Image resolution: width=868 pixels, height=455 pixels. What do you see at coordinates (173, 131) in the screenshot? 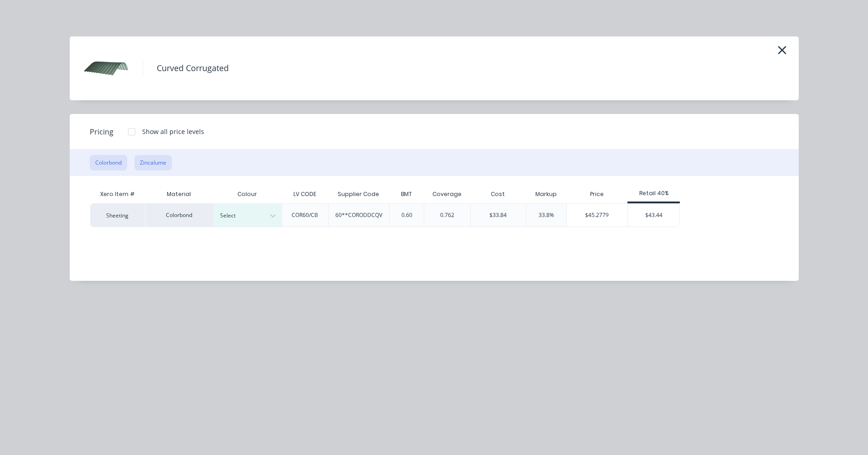
I see `div: Show all price levels` at bounding box center [173, 131].